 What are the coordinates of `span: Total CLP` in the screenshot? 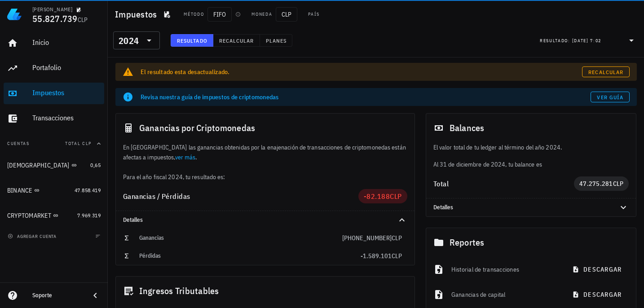 It's located at (78, 143).